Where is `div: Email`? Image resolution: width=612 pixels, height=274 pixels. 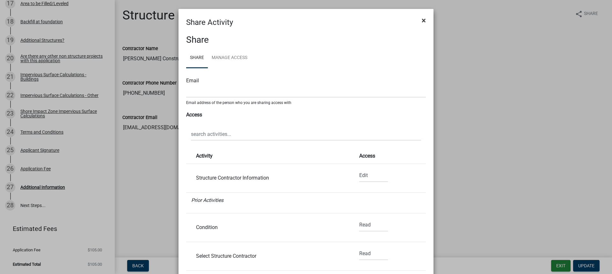 div: Email is located at coordinates (306, 81).